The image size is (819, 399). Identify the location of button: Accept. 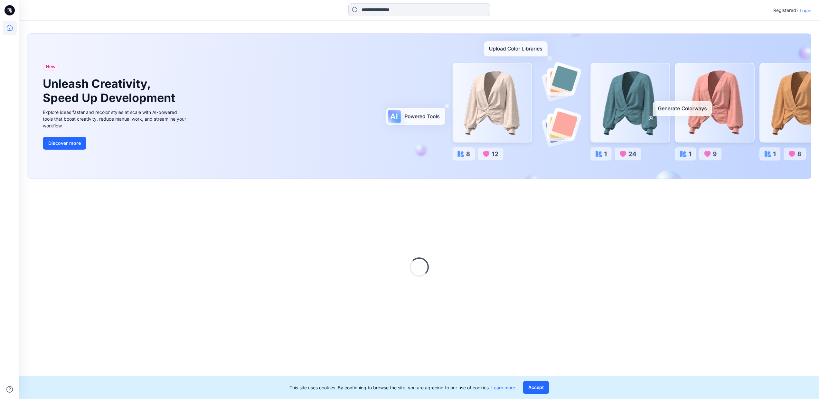
(536, 388).